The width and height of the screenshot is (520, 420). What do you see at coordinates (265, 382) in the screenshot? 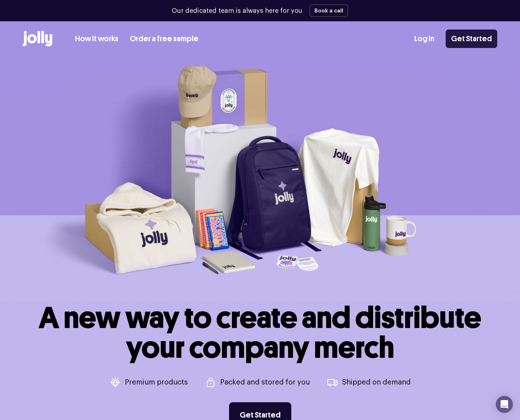
I see `p: Packed and stored for you` at bounding box center [265, 382].